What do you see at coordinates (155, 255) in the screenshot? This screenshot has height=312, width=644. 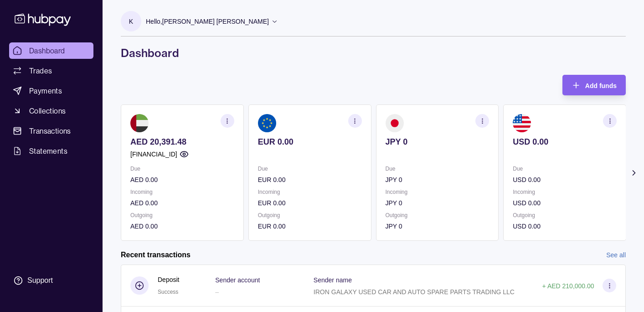 I see `h2: Recent transactions` at bounding box center [155, 255].